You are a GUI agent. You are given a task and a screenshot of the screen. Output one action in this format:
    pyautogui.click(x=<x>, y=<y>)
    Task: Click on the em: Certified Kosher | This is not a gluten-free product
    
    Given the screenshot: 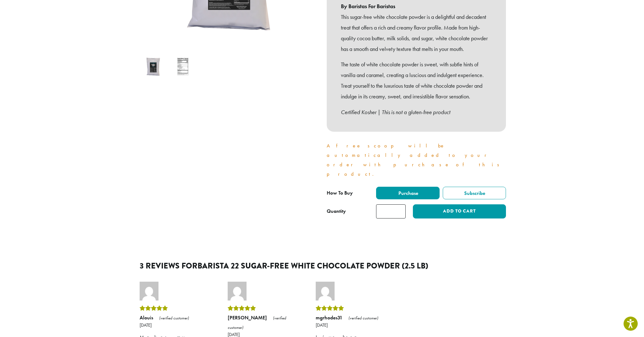 What is the action you would take?
    pyautogui.click(x=395, y=112)
    